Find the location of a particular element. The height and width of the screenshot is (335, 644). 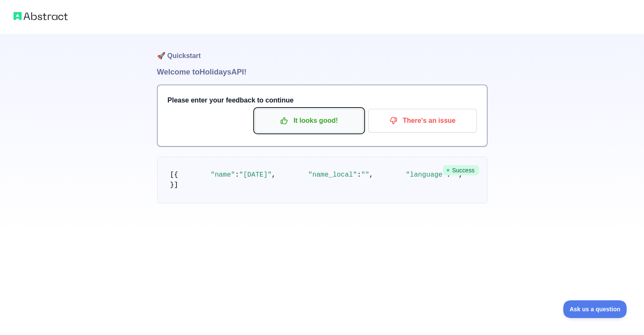

button: There's an issue is located at coordinates (422, 121).